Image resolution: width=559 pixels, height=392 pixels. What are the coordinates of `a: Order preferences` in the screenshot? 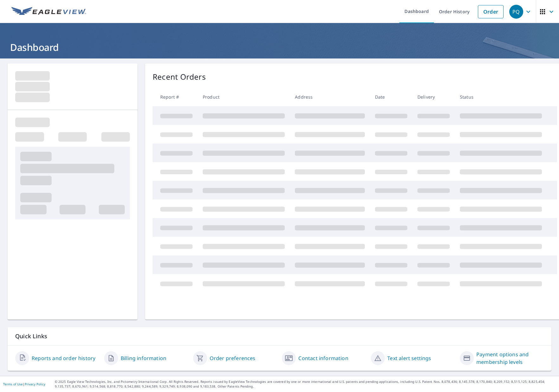 It's located at (232, 358).